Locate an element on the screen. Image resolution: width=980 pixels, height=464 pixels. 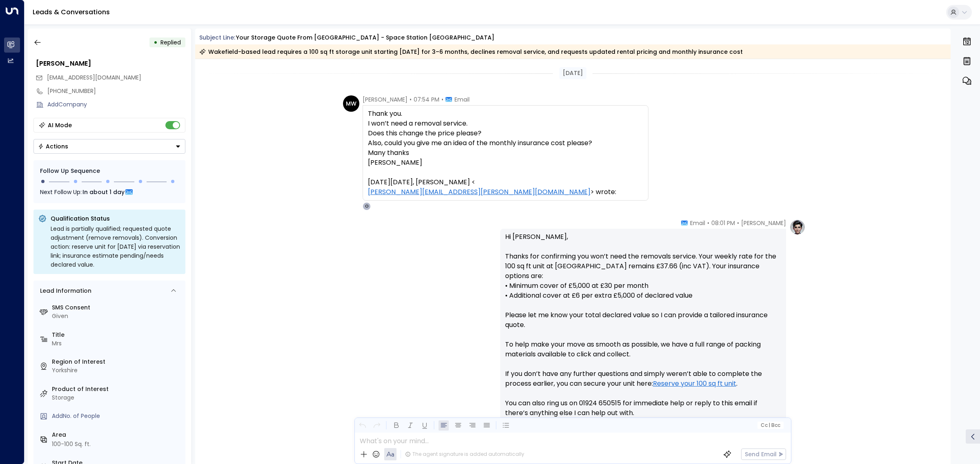
div: Storage is located at coordinates (117, 398).